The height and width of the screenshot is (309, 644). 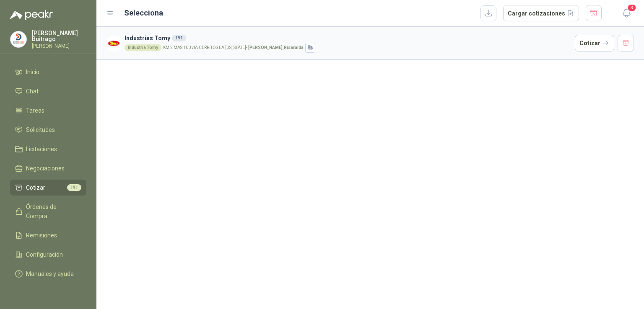 I want to click on a: Órdenes de Compra, so click(x=48, y=212).